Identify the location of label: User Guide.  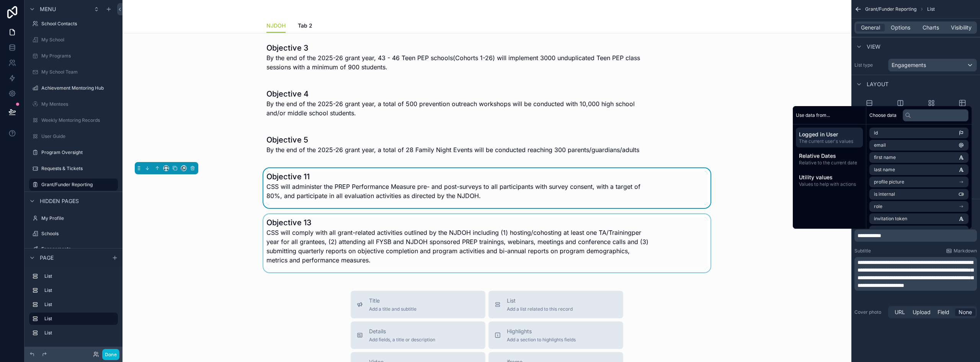
(79, 136).